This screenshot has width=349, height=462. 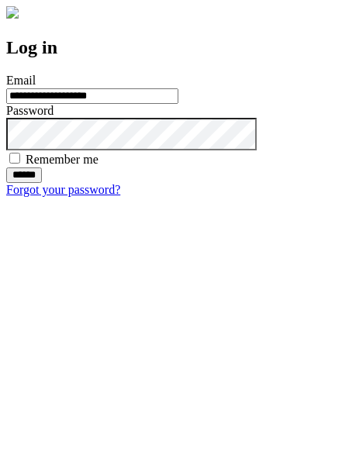 I want to click on label: Password, so click(x=29, y=110).